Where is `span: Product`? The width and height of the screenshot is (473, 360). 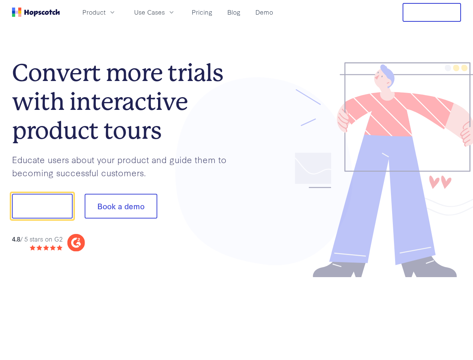 span: Product is located at coordinates (94, 12).